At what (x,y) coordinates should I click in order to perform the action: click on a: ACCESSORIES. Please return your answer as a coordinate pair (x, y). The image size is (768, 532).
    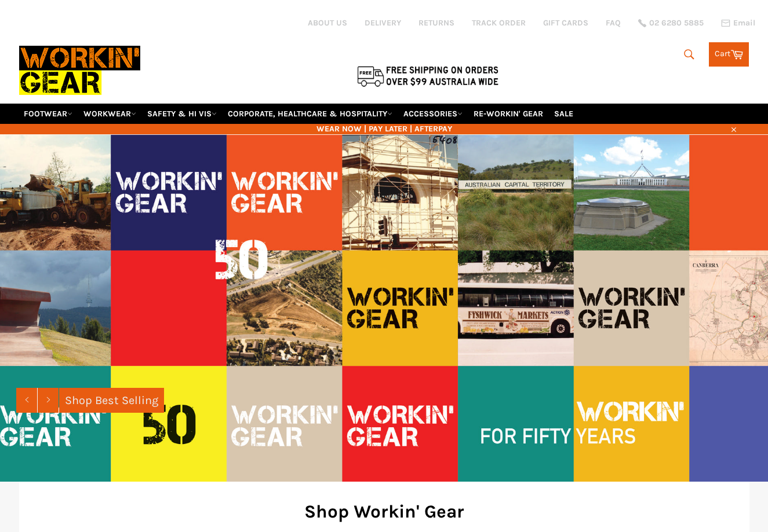
    Looking at the image, I should click on (432, 113).